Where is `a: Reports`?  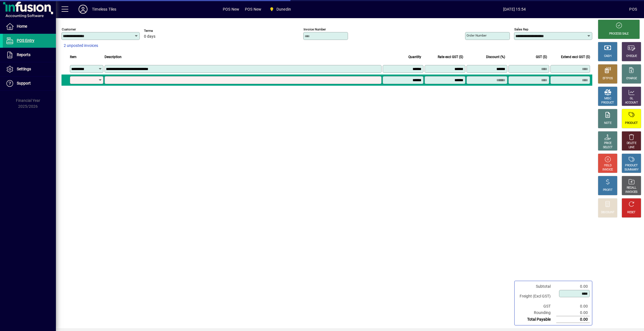
a: Reports is located at coordinates (30, 55).